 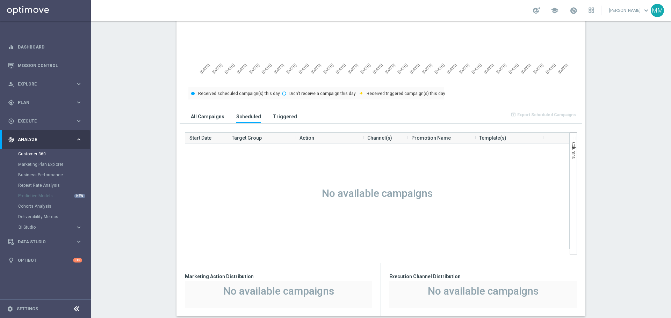 I want to click on i: track_changes, so click(x=11, y=140).